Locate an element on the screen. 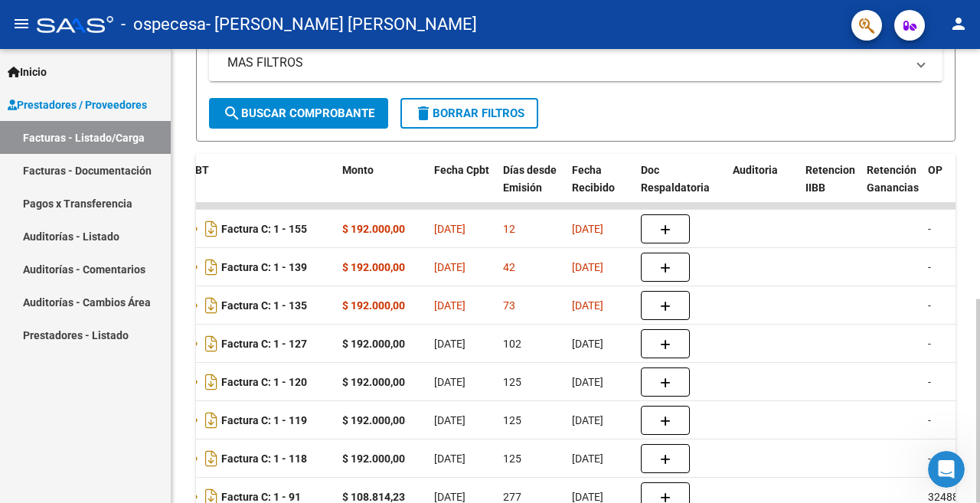 The image size is (980, 503). strong: Factura C: 1 - 139 is located at coordinates (264, 267).